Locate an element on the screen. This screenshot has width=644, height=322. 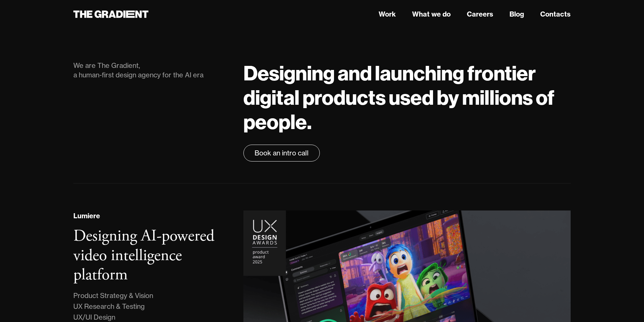
a: Contacts is located at coordinates (556, 14).